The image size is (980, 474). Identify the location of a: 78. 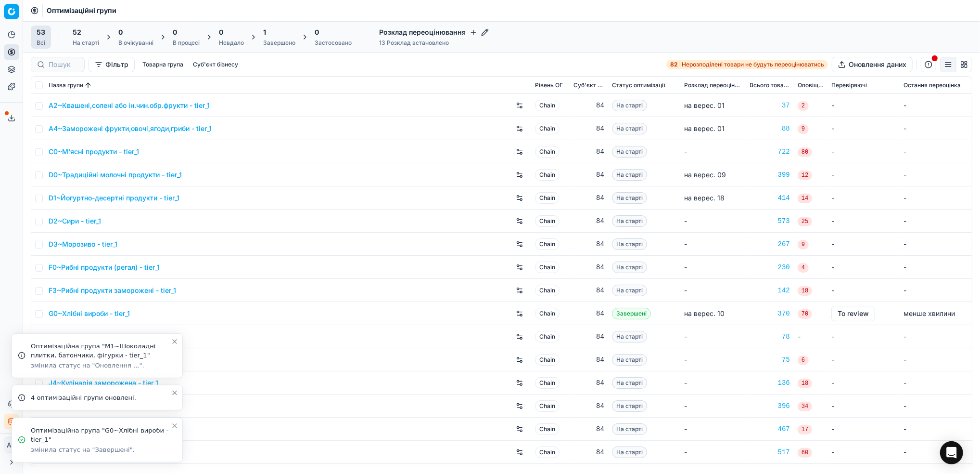
(770, 337).